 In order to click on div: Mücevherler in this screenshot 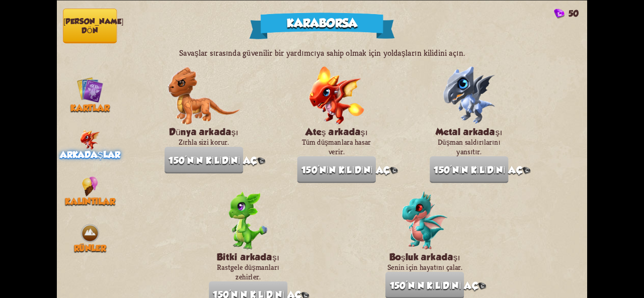, I will do `click(567, 13)`.